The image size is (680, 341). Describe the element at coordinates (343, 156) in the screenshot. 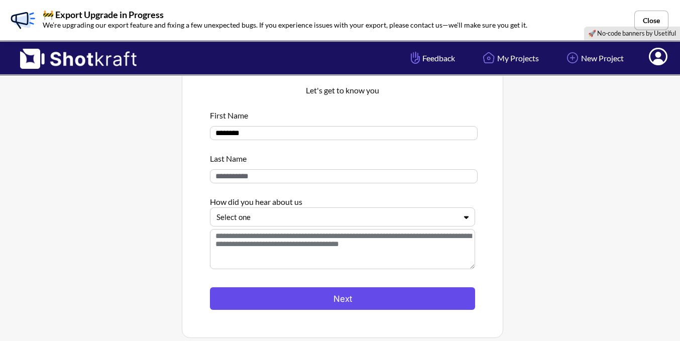

I see `div: Last Name` at that location.